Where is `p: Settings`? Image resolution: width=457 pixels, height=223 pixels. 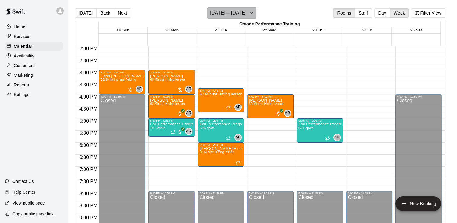 p: Settings is located at coordinates (22, 95).